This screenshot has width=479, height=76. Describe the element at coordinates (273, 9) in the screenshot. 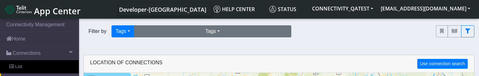

I see `img: status.svg` at that location.